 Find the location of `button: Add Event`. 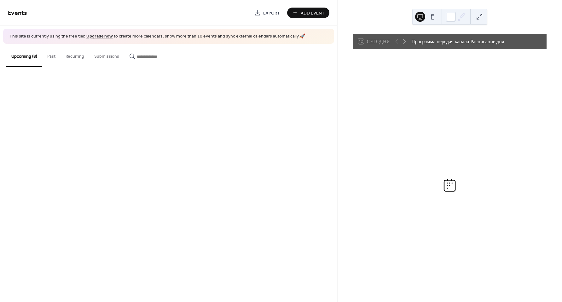

button: Add Event is located at coordinates (308, 13).